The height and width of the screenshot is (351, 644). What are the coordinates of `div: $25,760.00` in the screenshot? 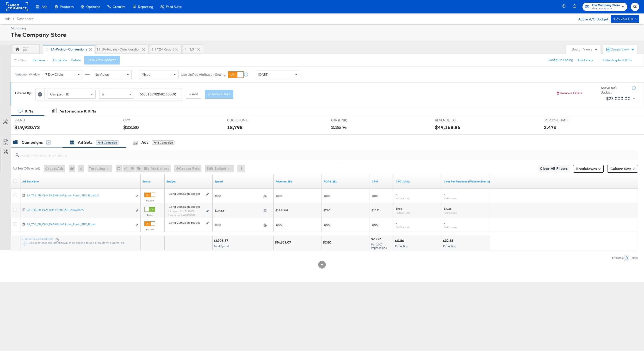 It's located at (623, 19).